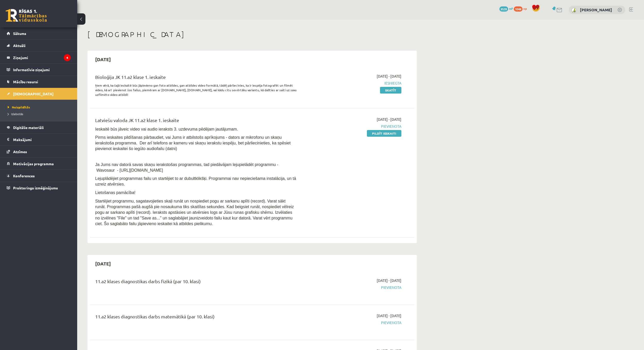 The width and height of the screenshot is (644, 350). Describe the element at coordinates (34, 164) in the screenshot. I see `span: Motivācijas programma` at that location.